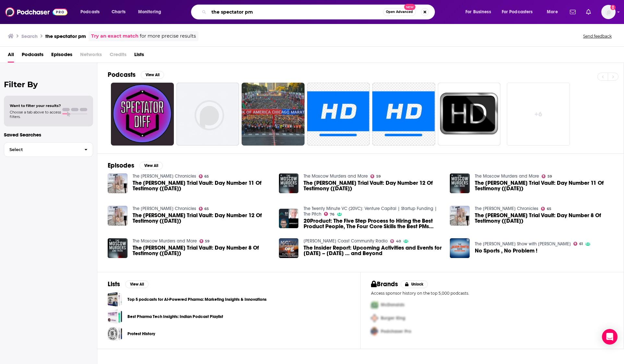  I want to click on span: 76, so click(332, 214).